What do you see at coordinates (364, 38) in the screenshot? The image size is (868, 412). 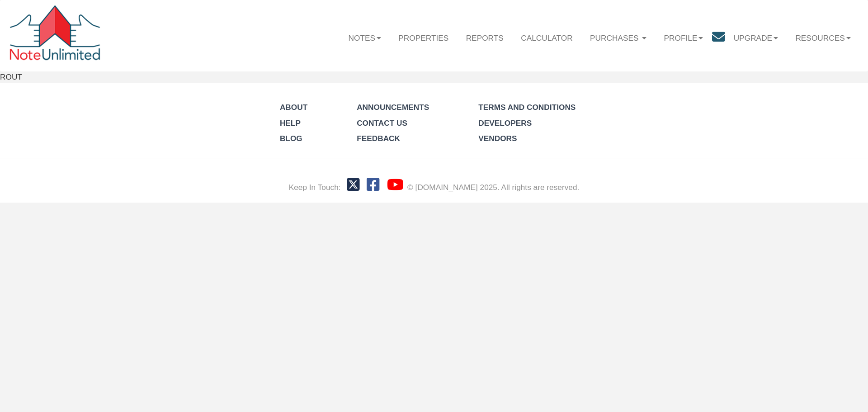 I see `a: Notes` at bounding box center [364, 38].